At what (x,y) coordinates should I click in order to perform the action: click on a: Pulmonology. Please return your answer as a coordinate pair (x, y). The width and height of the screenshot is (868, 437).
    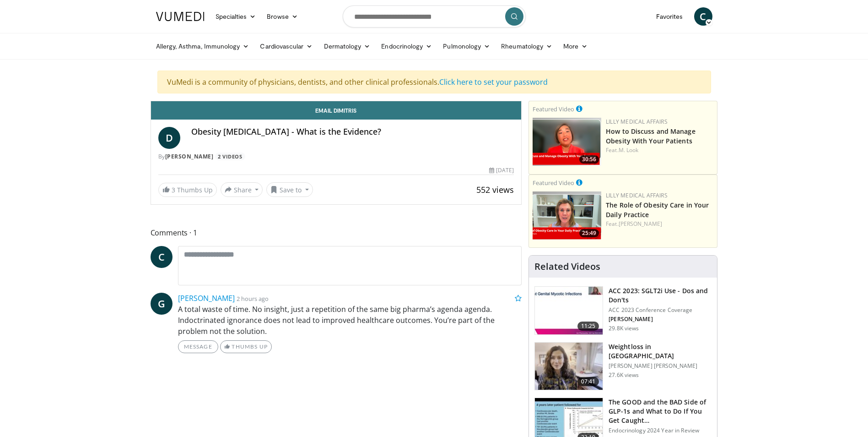
    Looking at the image, I should click on (467, 47).